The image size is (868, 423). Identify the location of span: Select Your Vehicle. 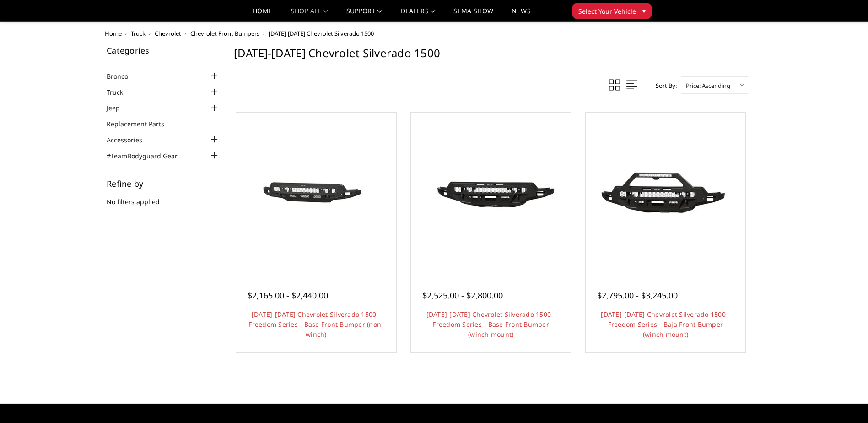
(608, 11).